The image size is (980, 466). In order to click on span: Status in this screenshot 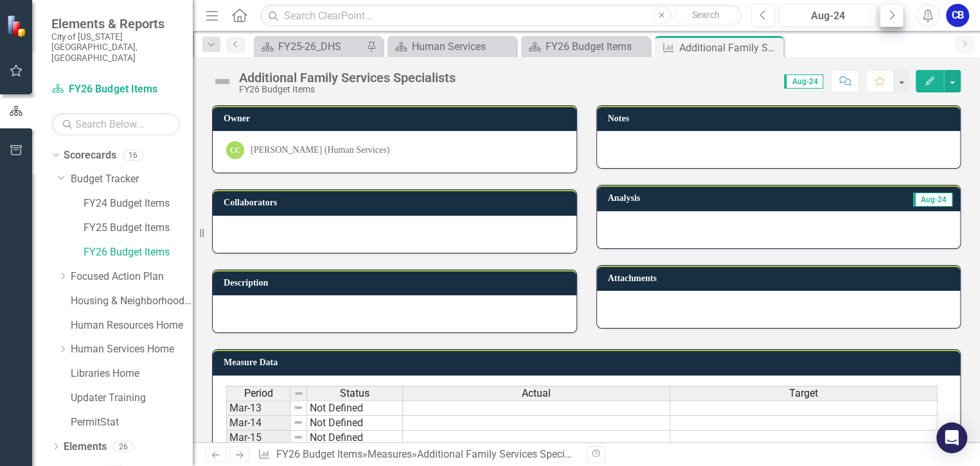, I will do `click(355, 394)`.